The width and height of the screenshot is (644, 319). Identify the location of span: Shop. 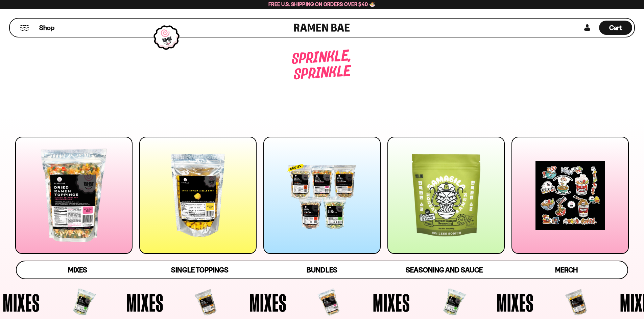
(47, 28).